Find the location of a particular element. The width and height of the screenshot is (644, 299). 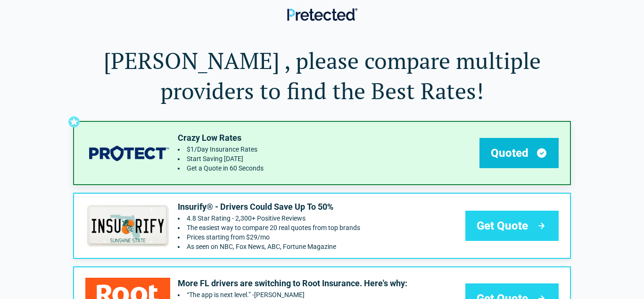

li: As seen on NBC, Fox News, ABC, Fortune Magazine is located at coordinates (269, 247).